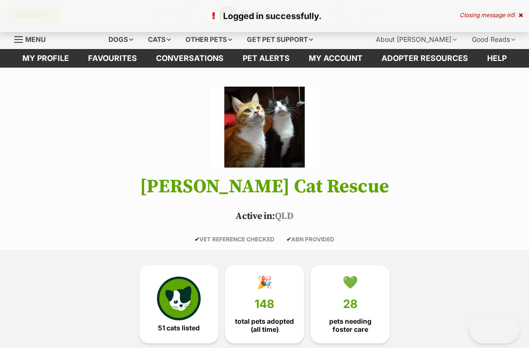 The width and height of the screenshot is (529, 348). I want to click on div: Get pet support, so click(280, 39).